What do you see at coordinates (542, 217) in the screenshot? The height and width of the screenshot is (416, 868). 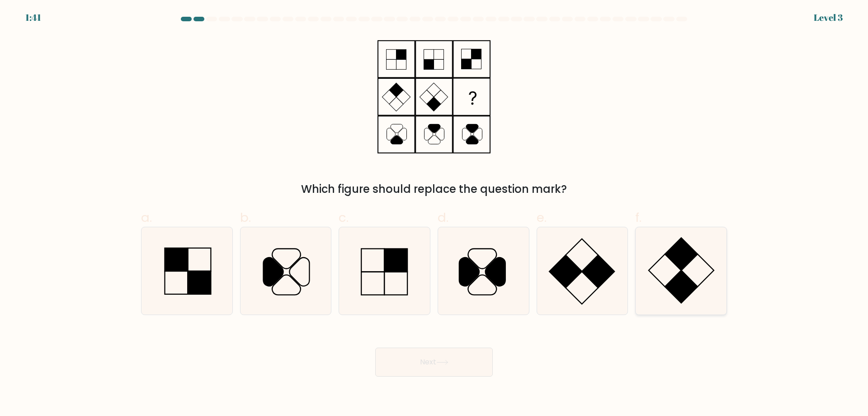 I see `span: e.` at bounding box center [542, 217].